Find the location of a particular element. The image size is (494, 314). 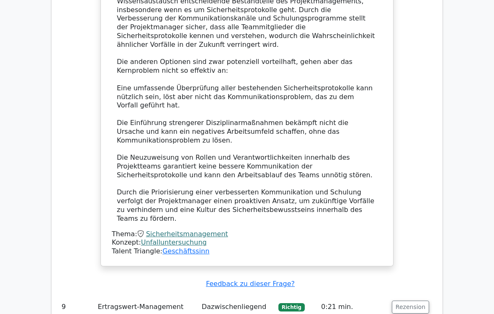

font: Talent Triangle: is located at coordinates (160, 251).